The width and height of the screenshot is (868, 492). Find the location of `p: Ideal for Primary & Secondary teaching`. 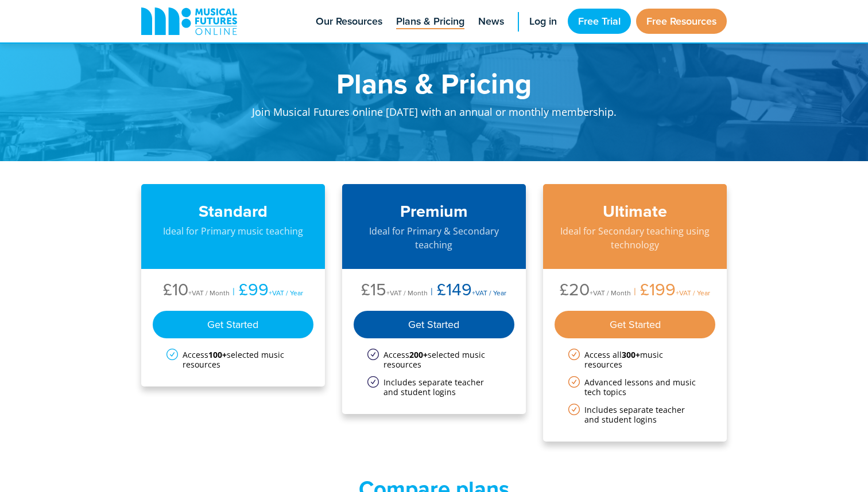

p: Ideal for Primary & Secondary teaching is located at coordinates (434, 238).